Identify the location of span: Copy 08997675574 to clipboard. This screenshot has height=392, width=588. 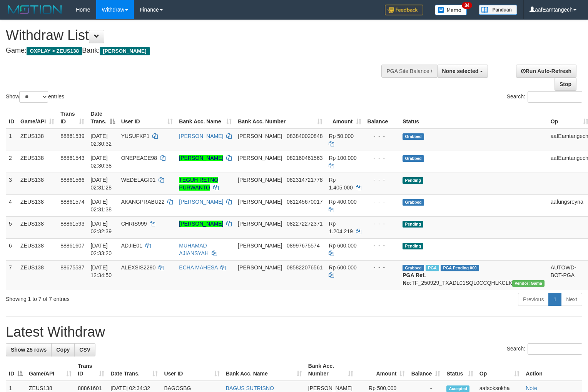
(303, 245).